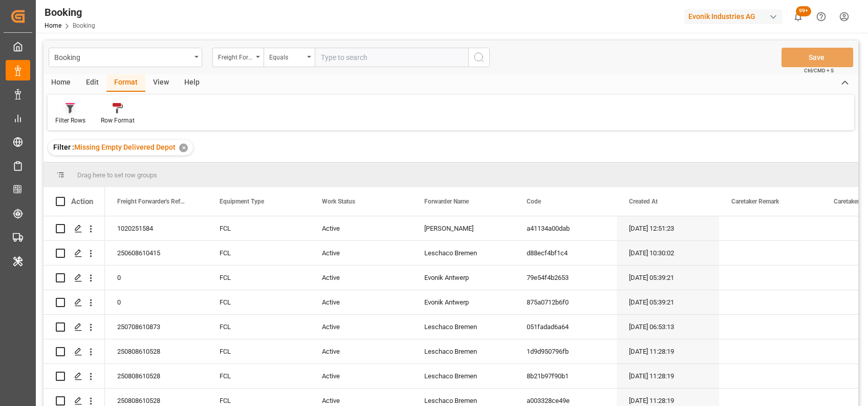 This screenshot has height=406, width=868. Describe the element at coordinates (566, 351) in the screenshot. I see `div: 1d9d950796fb` at that location.